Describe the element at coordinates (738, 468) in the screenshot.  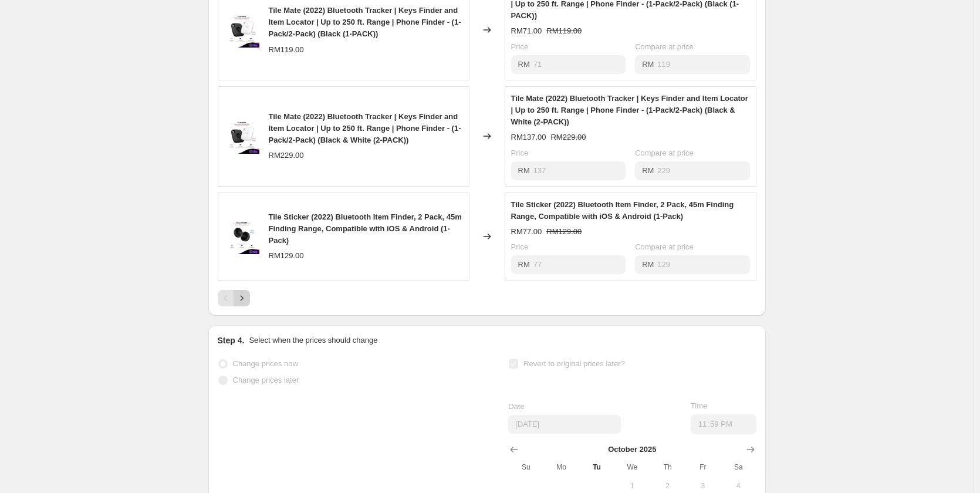
I see `span: Sa` at that location.